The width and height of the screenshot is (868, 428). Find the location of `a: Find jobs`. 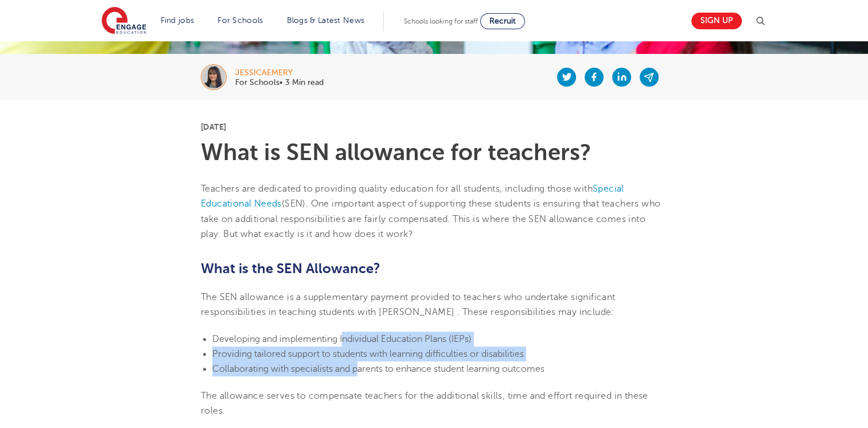

a: Find jobs is located at coordinates (177, 20).